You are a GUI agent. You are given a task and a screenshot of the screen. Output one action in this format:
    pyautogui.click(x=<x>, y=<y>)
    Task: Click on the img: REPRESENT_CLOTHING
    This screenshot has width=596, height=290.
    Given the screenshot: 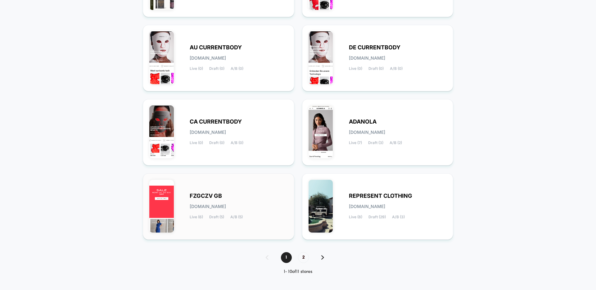 What is the action you would take?
    pyautogui.click(x=321, y=206)
    